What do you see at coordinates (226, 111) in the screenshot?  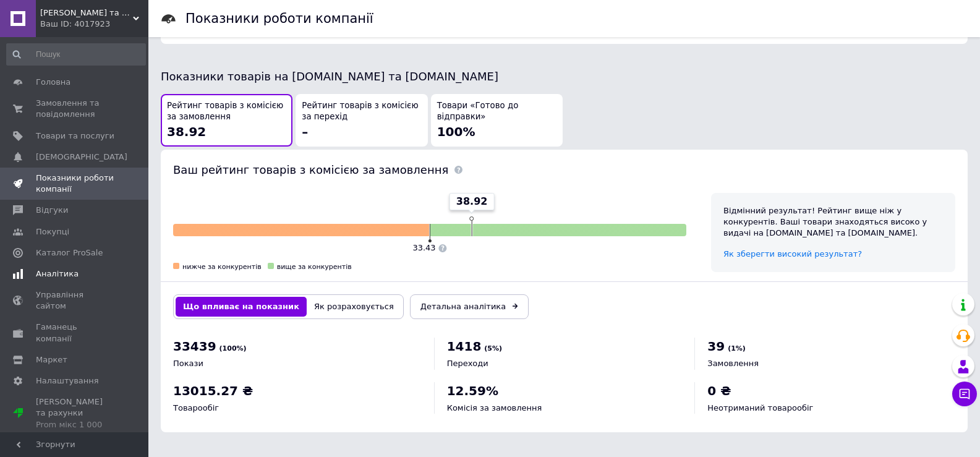 I see `span: Рейтинг товарів з комісією за замовлення` at bounding box center [226, 111].